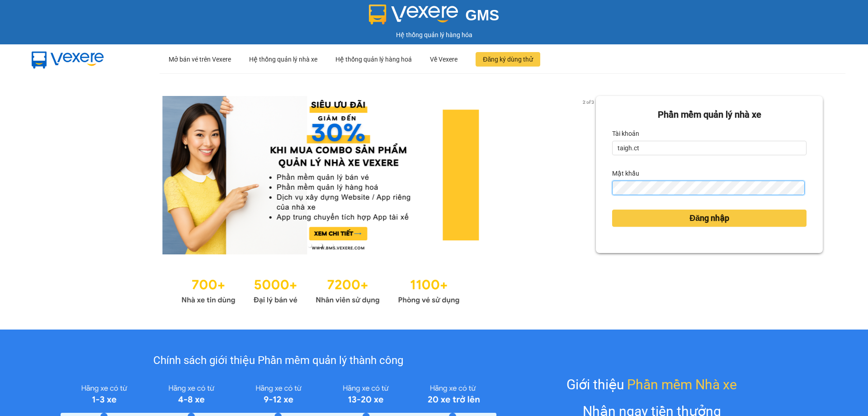 Image resolution: width=868 pixels, height=416 pixels. Describe the element at coordinates (710, 218) in the screenshot. I see `span: Đăng nhập` at that location.